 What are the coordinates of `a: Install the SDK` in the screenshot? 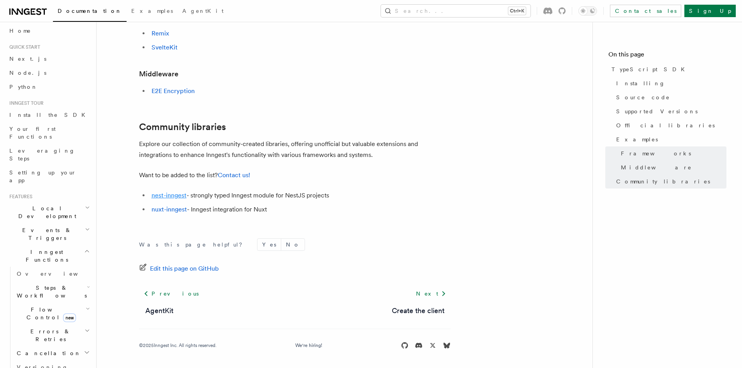 It's located at (49, 115).